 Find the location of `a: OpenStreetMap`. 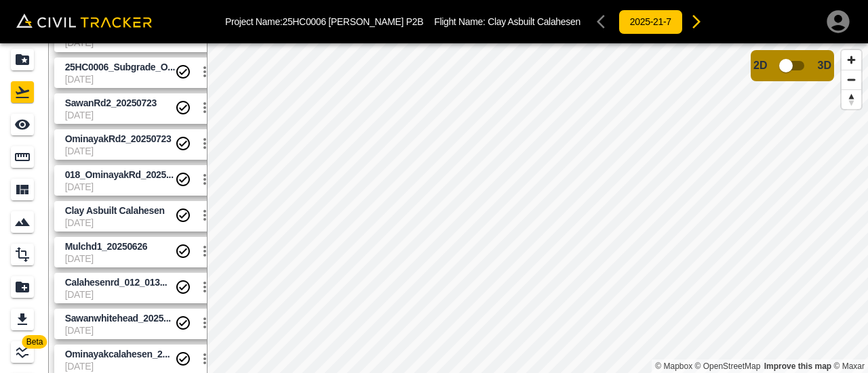

a: OpenStreetMap is located at coordinates (727, 367).